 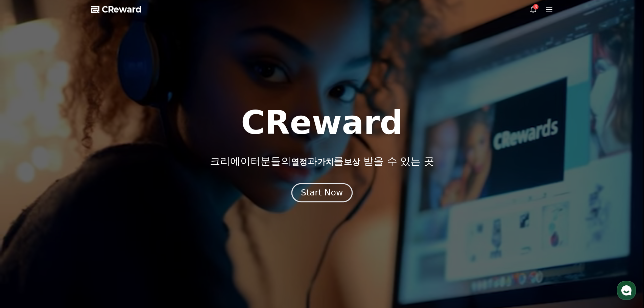 I want to click on a: 홈, so click(x=23, y=223).